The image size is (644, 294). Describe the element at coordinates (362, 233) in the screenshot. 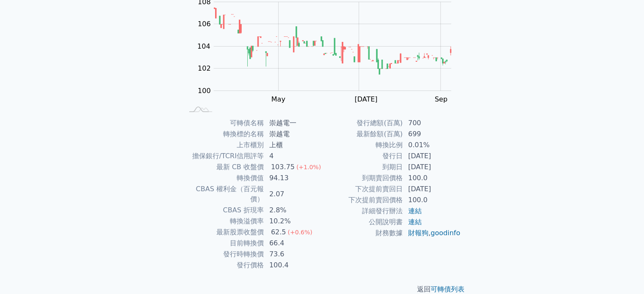

I see `td: 財務數據` at that location.